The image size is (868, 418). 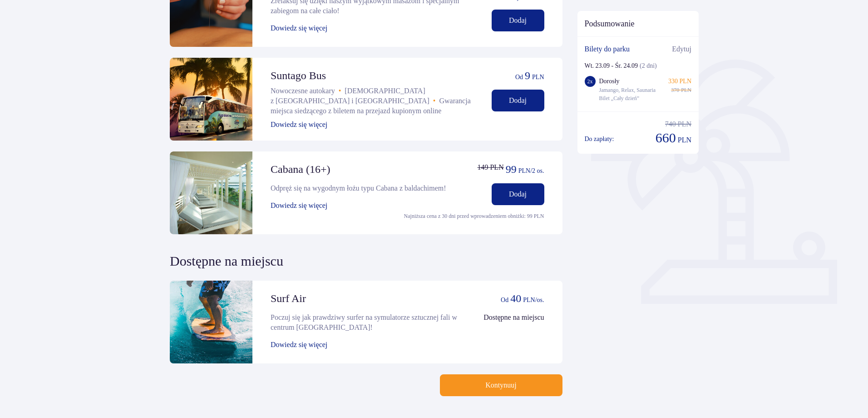 I want to click on p: Podsumowanie, so click(x=638, y=23).